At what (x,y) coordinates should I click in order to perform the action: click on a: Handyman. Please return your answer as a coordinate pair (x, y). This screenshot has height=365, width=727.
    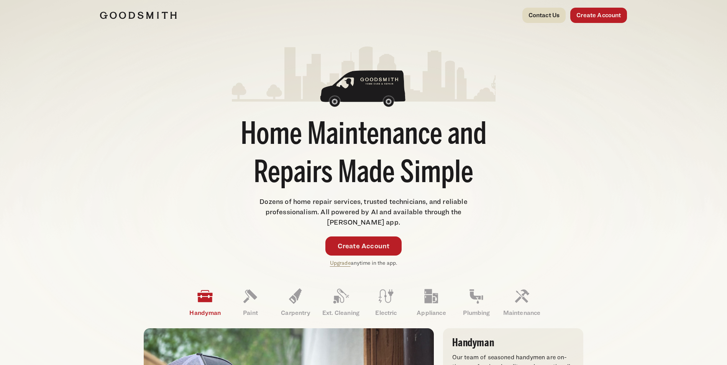
    Looking at the image, I should click on (205, 303).